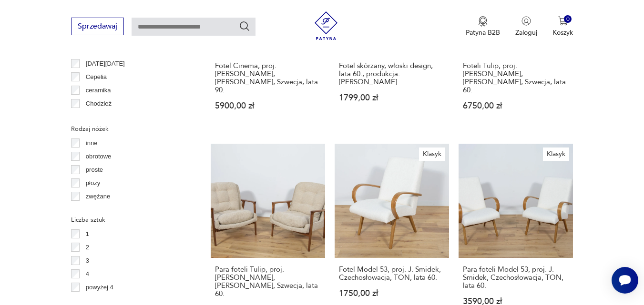  Describe the element at coordinates (326, 26) in the screenshot. I see `img: Patyna - sklep z meblami i dekoracjami vintage` at that location.